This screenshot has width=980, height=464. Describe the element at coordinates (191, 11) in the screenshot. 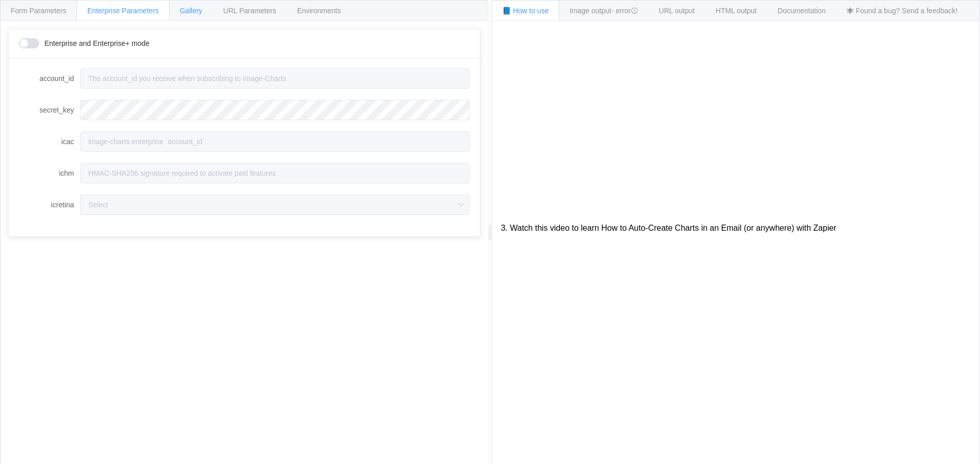

I see `span: Gallery` at that location.